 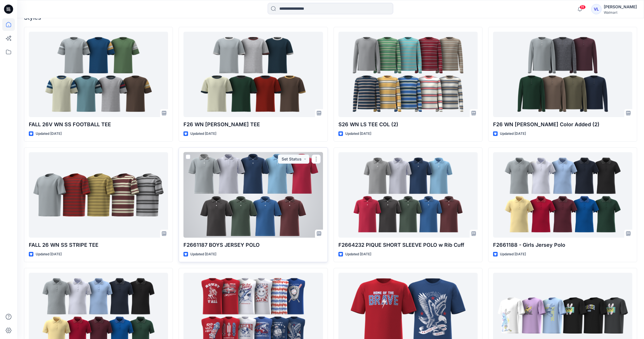 I want to click on div: VL, so click(x=597, y=9).